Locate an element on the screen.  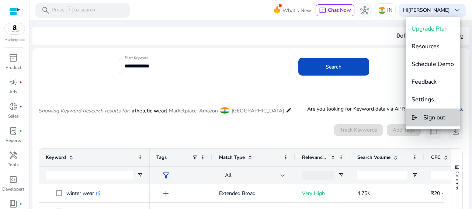
span: Settings is located at coordinates (423, 100).